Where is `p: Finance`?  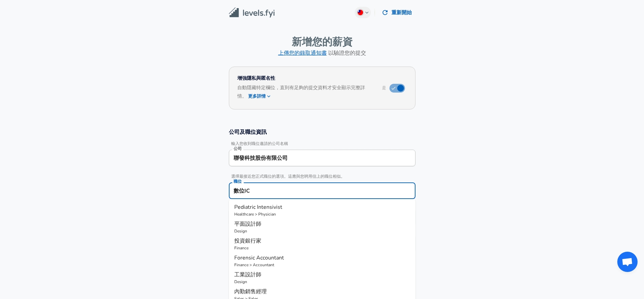 p: Finance is located at coordinates (322, 248).